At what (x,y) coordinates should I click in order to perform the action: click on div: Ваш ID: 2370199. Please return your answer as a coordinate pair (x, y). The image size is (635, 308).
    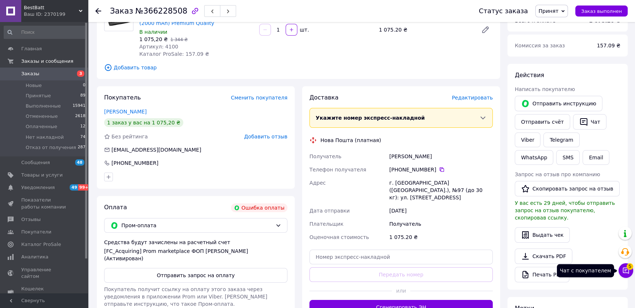
    Looking at the image, I should click on (56, 14).